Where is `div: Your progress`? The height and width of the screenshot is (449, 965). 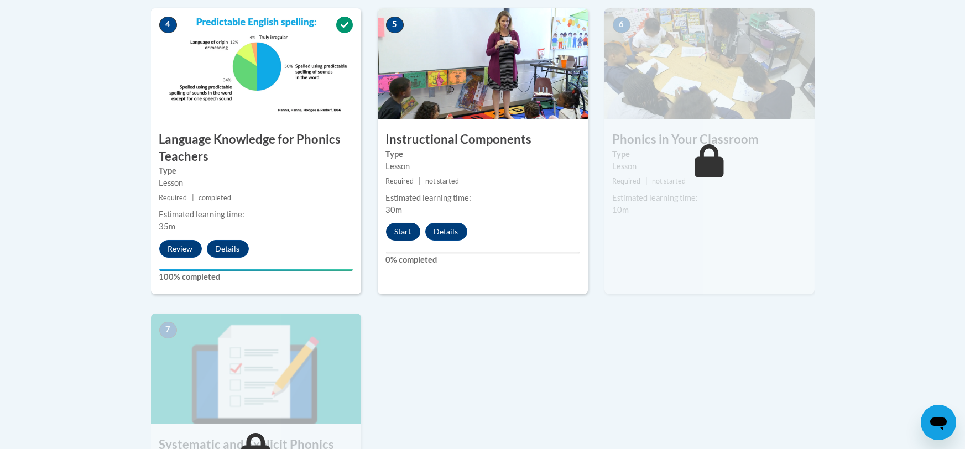 div: Your progress is located at coordinates (256, 270).